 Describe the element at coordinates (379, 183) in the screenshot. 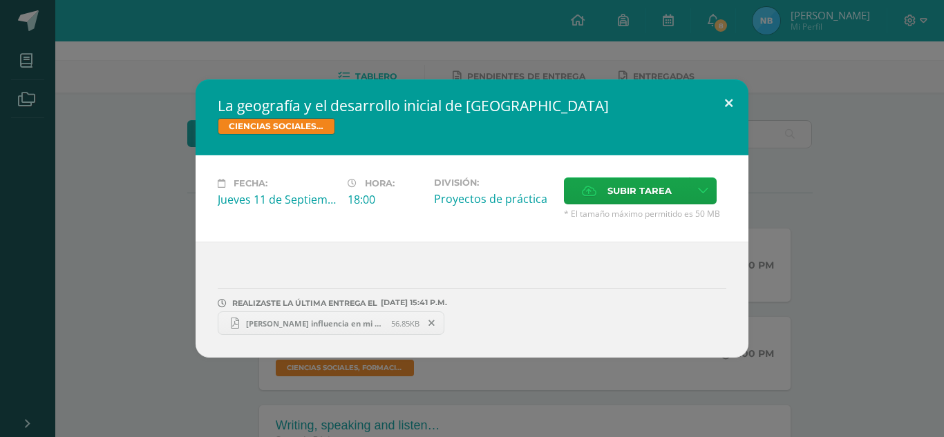

I see `span: Hora:` at that location.